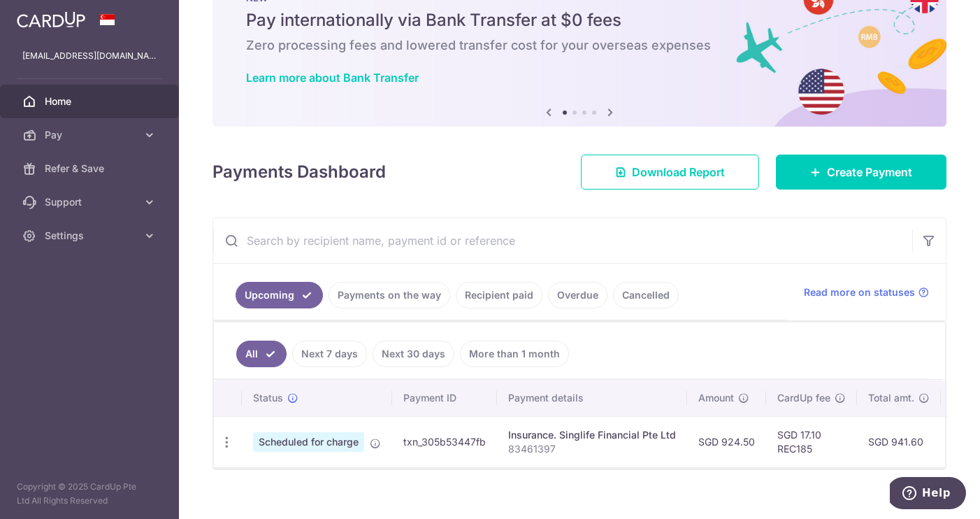 The height and width of the screenshot is (519, 980). What do you see at coordinates (715, 398) in the screenshot?
I see `span: Amount` at bounding box center [715, 398].